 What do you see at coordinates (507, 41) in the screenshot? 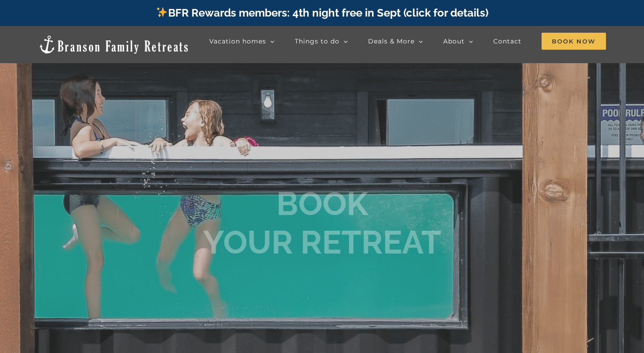
I see `a: Contact` at bounding box center [507, 41].